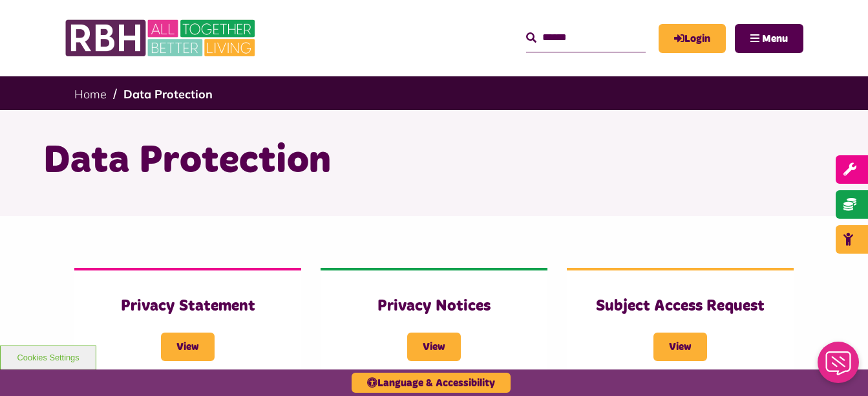 This screenshot has height=396, width=868. I want to click on button: Language & Accessibility, so click(431, 382).